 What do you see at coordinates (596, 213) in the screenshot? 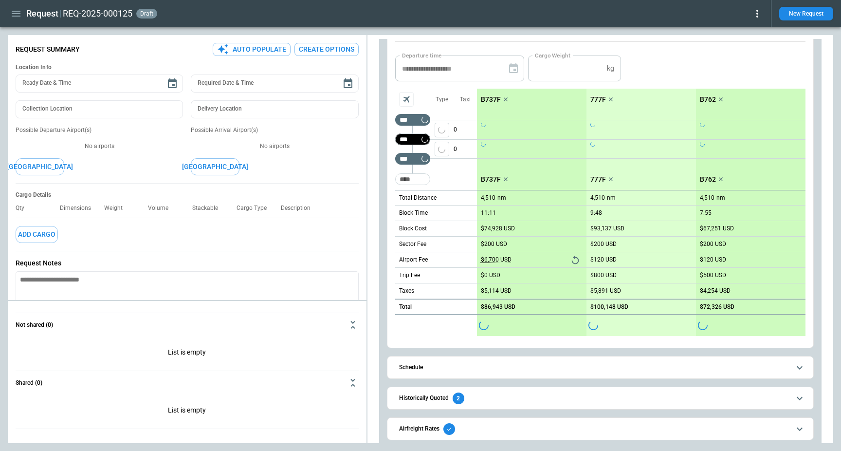
I see `p: 9:48` at bounding box center [596, 213].